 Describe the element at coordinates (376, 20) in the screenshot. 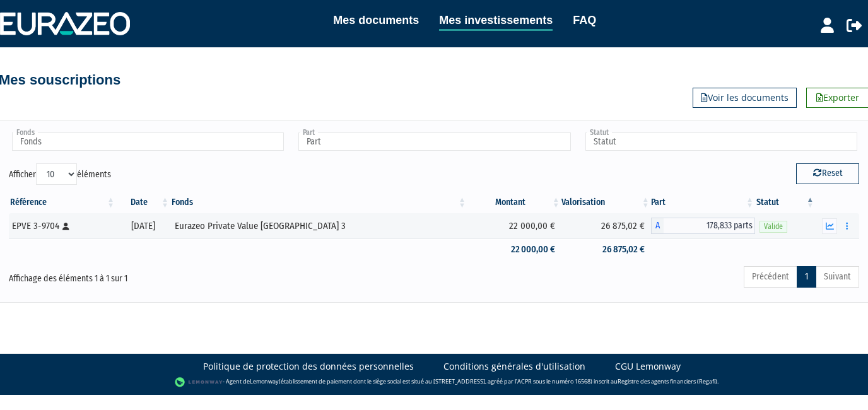

I see `a: Mes documents` at that location.